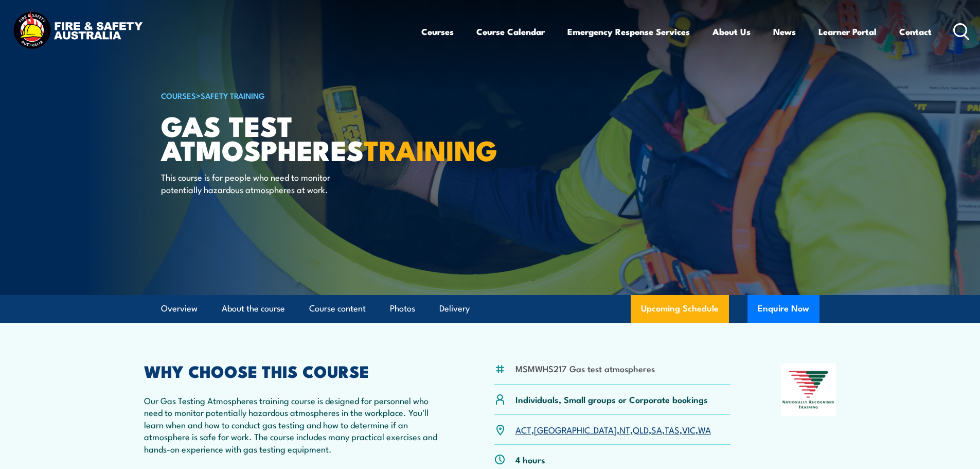  I want to click on a: Photos, so click(402, 308).